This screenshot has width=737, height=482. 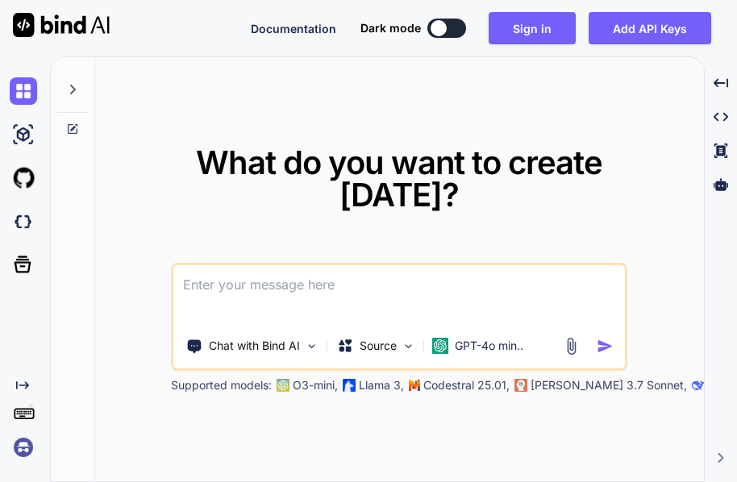 What do you see at coordinates (466, 386) in the screenshot?
I see `p: Codestral 25.01,` at bounding box center [466, 386].